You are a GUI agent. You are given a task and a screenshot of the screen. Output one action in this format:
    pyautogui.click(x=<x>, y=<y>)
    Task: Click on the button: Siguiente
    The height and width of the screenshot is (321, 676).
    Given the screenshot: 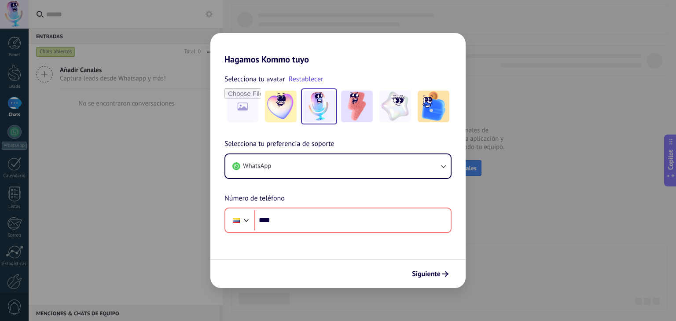 What is the action you would take?
    pyautogui.click(x=430, y=274)
    